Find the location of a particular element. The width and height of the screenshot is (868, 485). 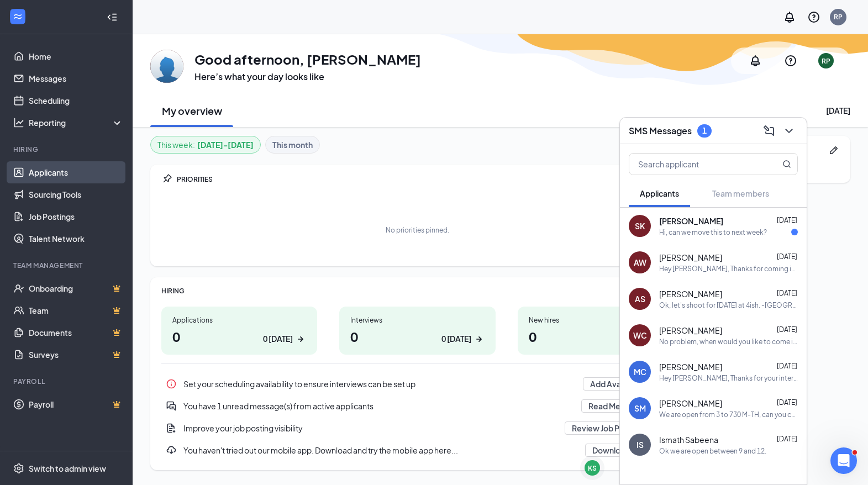

div: Team Management is located at coordinates (67, 265).